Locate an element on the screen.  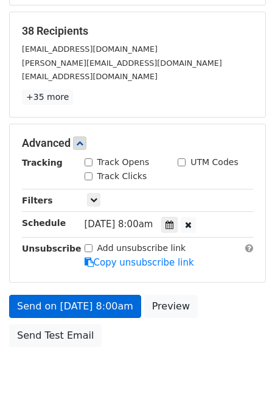
a: Copy unsubscribe link is located at coordinates (139, 263).